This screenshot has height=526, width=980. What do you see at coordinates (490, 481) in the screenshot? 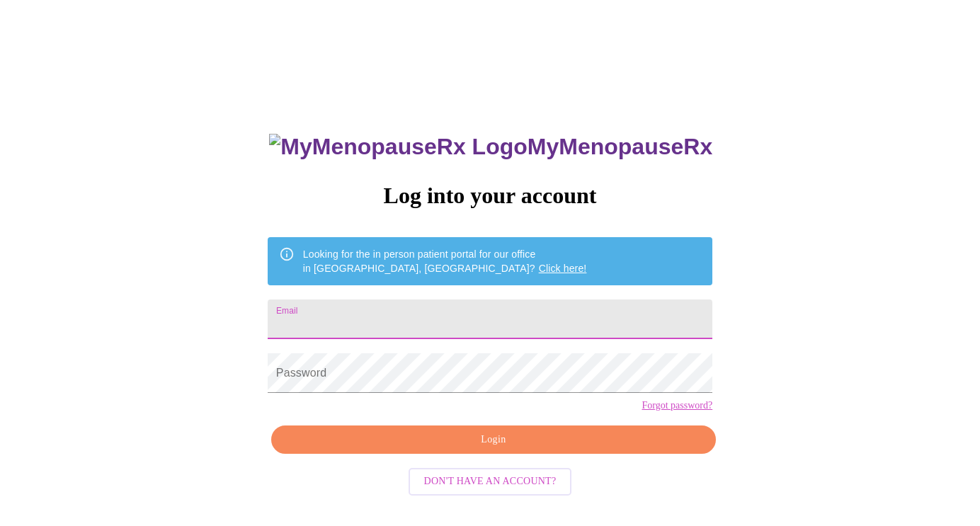
I see `button: Don't have an account?` at bounding box center [490, 481].